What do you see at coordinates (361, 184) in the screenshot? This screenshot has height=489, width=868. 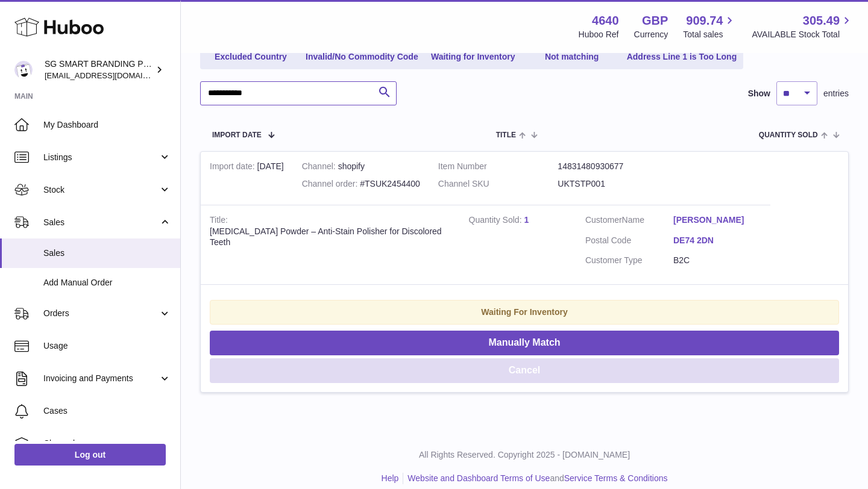 I see `div: #TSUK2454400` at bounding box center [361, 184].